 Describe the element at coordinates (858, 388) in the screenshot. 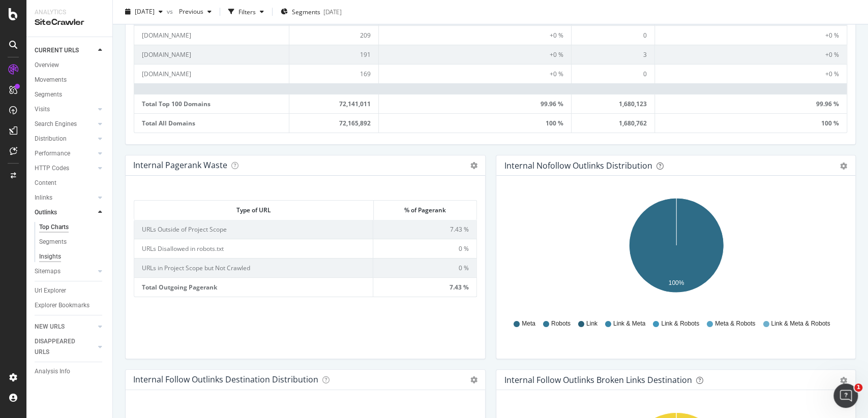

I see `span: 1` at that location.